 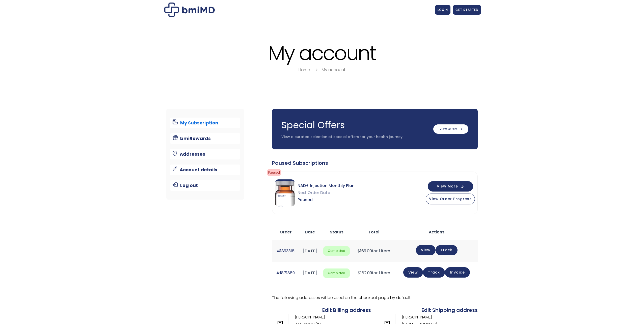 What do you see at coordinates (205, 138) in the screenshot?
I see `a: bmiRewards` at bounding box center [205, 138].